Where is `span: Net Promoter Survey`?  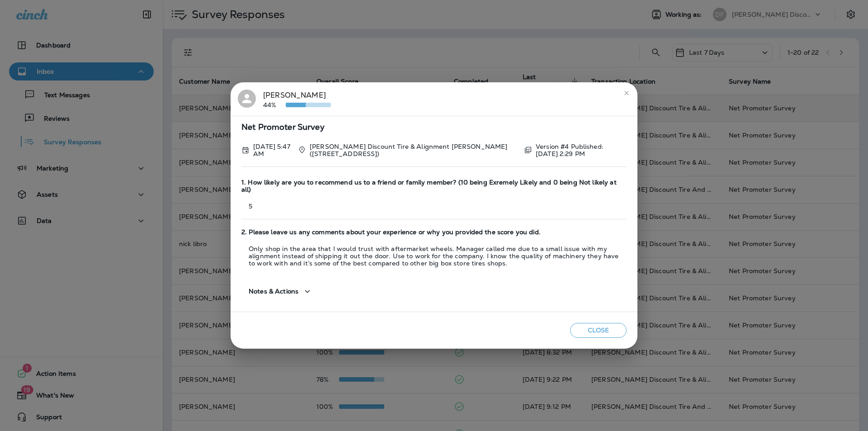 span: Net Promoter Survey is located at coordinates (434, 127).